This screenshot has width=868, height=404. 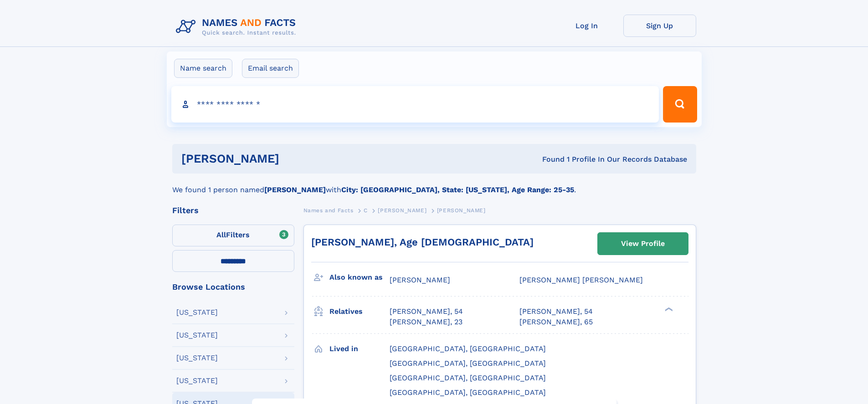 I want to click on div: View Profile, so click(x=643, y=244).